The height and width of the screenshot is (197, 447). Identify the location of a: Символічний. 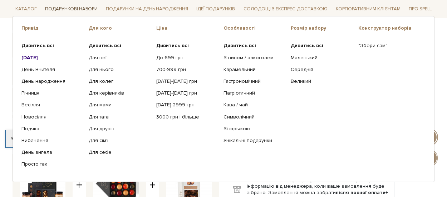
(254, 117).